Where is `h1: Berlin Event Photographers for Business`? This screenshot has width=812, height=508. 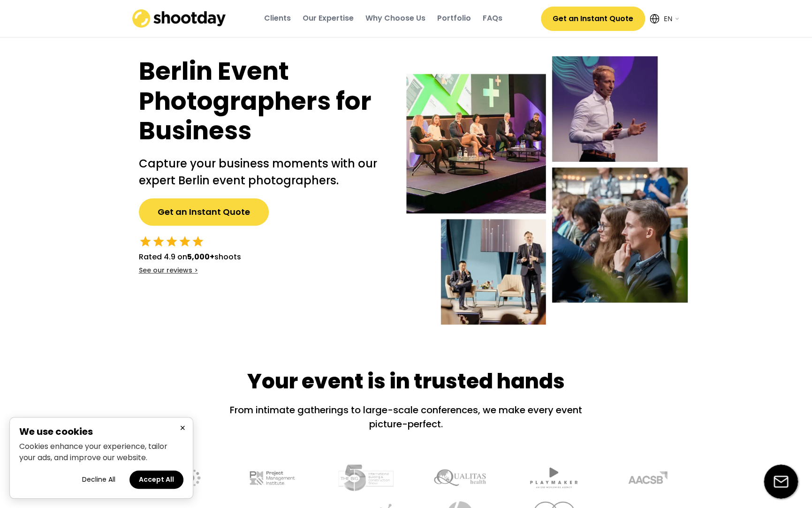 h1: Berlin Event Photographers for Business is located at coordinates (263, 100).